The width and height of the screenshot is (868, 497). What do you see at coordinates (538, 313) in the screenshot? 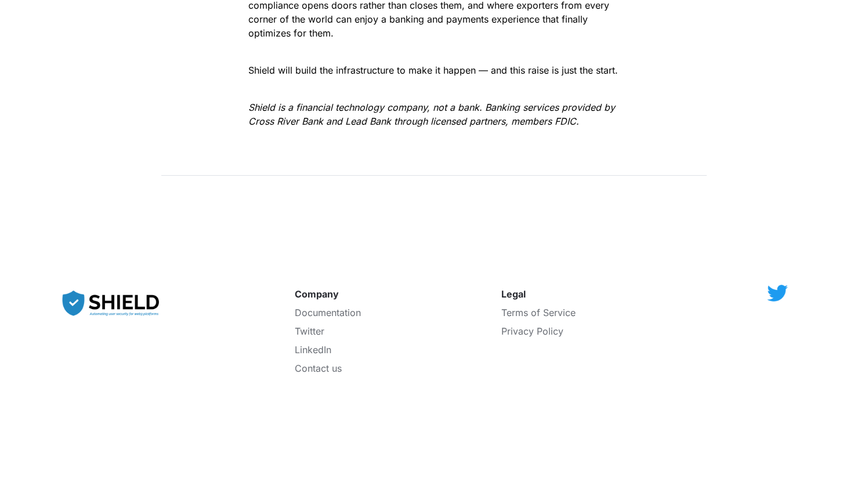
I see `span: Terms of Service` at bounding box center [538, 313].